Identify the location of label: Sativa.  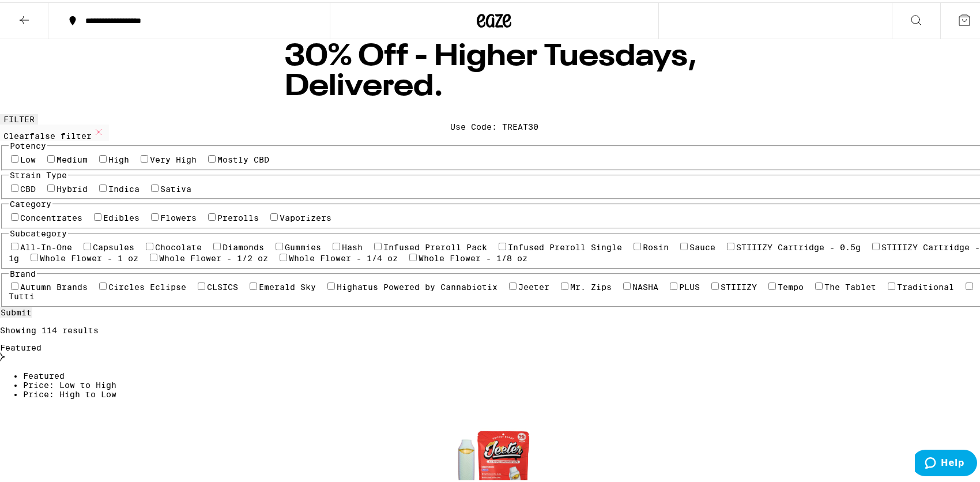
(176, 187).